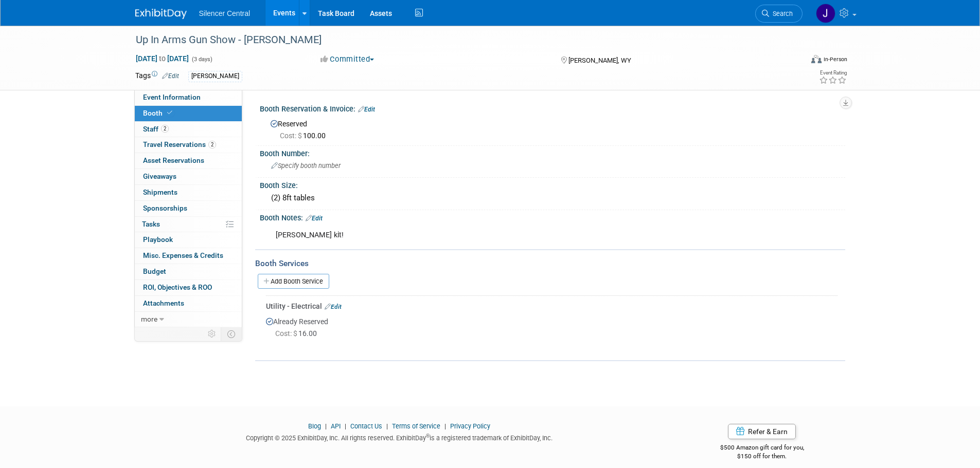 The width and height of the screenshot is (980, 468). I want to click on div: Event Format, so click(795, 61).